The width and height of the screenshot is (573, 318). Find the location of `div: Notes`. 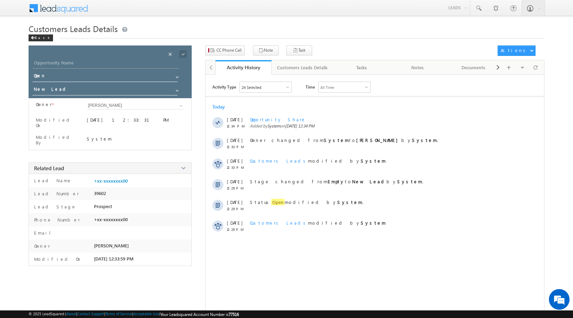

div: Notes is located at coordinates (417, 67).